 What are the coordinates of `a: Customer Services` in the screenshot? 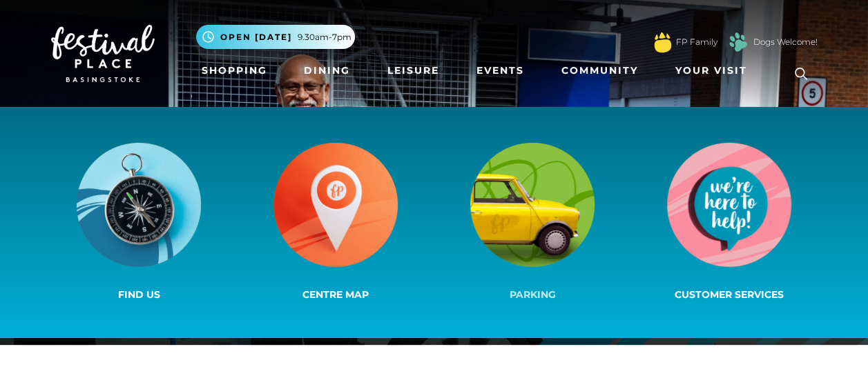 It's located at (729, 222).